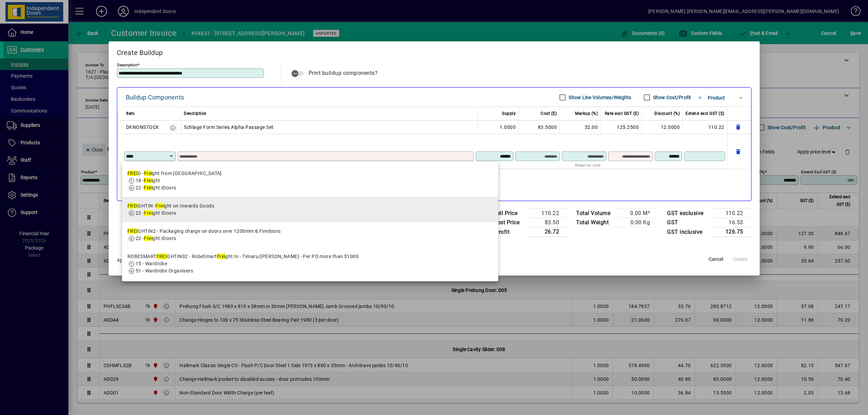 The image size is (868, 415). I want to click on mat-label: Description, so click(127, 65).